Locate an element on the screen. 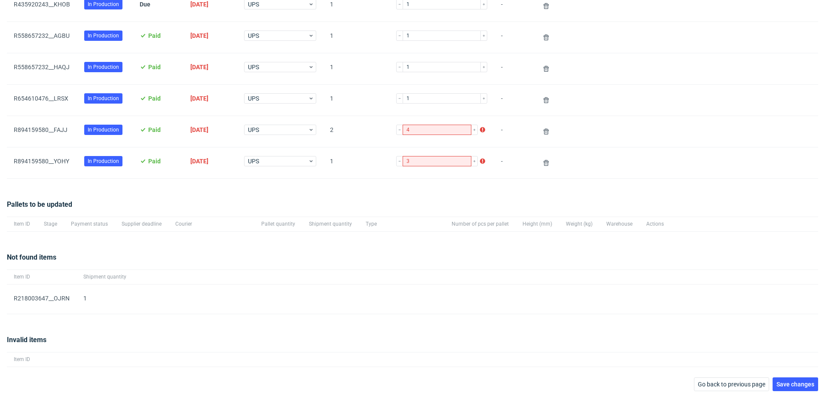  div: Pallets to be updated is located at coordinates (413, 208).